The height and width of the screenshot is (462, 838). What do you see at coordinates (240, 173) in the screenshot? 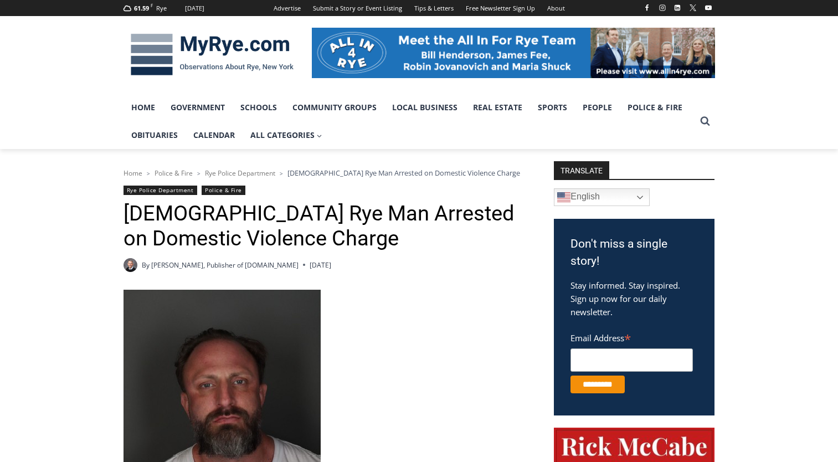
I see `span: Rye Police Department` at bounding box center [240, 173].